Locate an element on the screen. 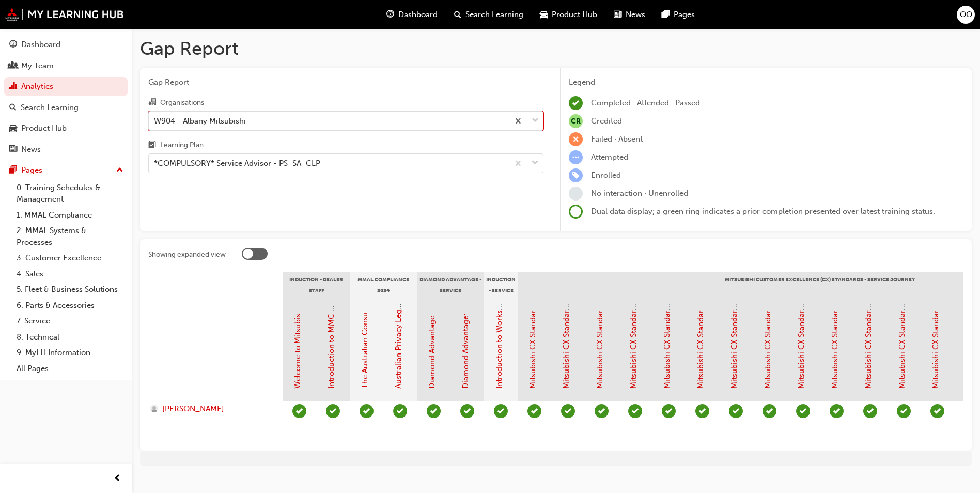 The width and height of the screenshot is (980, 493). span: learningplan-icon is located at coordinates (152, 146).